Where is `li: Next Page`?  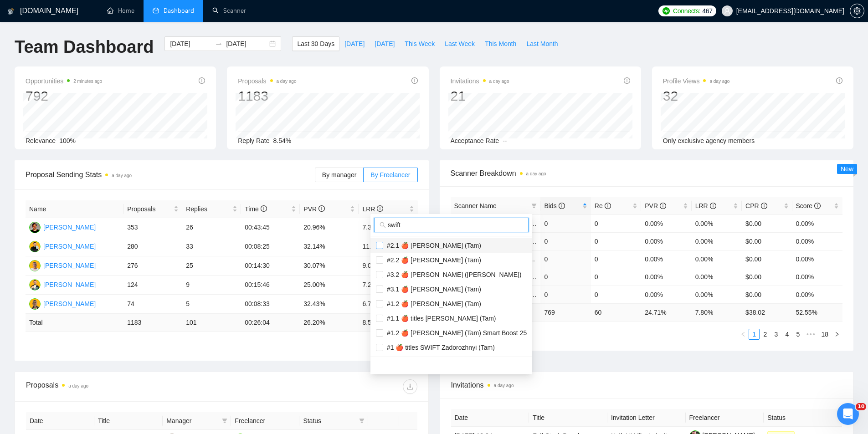 li: Next Page is located at coordinates (837, 334).